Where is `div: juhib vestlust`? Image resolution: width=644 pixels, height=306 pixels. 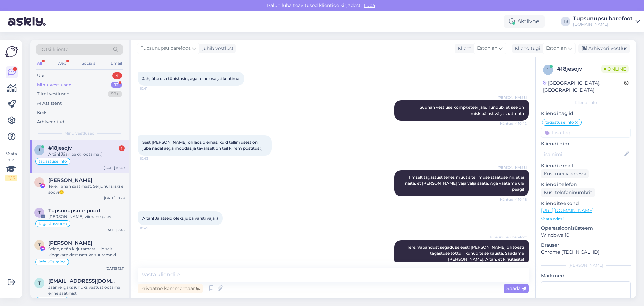
div: juhib vestlust is located at coordinates (217, 48).